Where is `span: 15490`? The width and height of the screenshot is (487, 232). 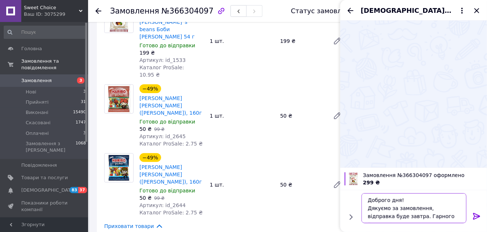
span: 15490 is located at coordinates (79, 113).